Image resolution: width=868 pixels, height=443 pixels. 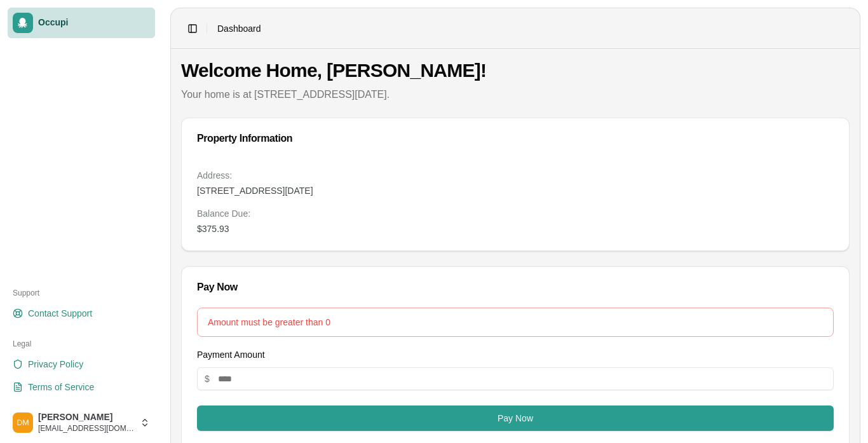 What do you see at coordinates (82, 23) in the screenshot?
I see `a: Occupi` at bounding box center [82, 23].